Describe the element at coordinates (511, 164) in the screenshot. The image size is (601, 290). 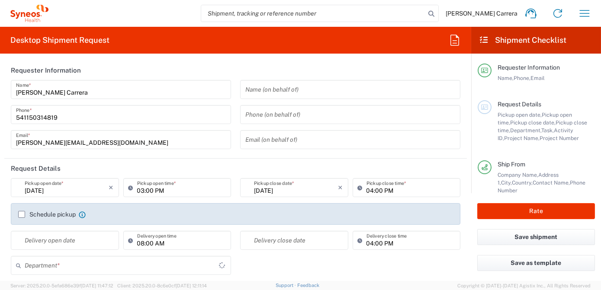
I see `span: Ship From` at that location.